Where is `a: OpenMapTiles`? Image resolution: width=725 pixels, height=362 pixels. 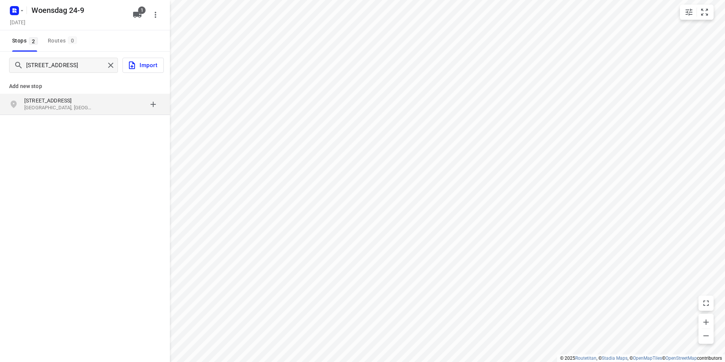
a: OpenMapTiles is located at coordinates (647, 358).